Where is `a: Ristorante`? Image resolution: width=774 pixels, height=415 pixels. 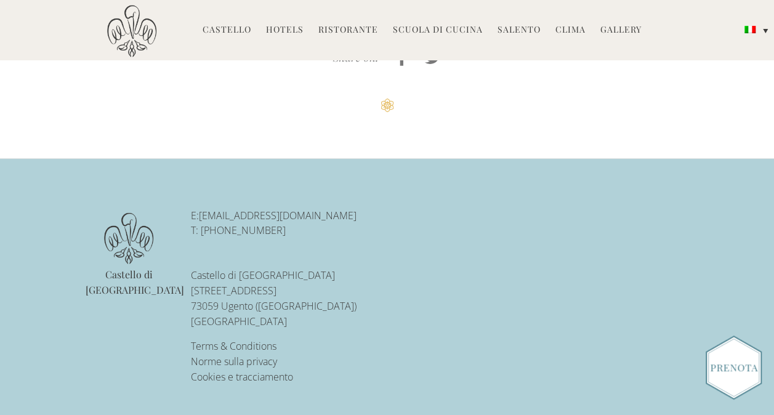 a: Ristorante is located at coordinates (348, 30).